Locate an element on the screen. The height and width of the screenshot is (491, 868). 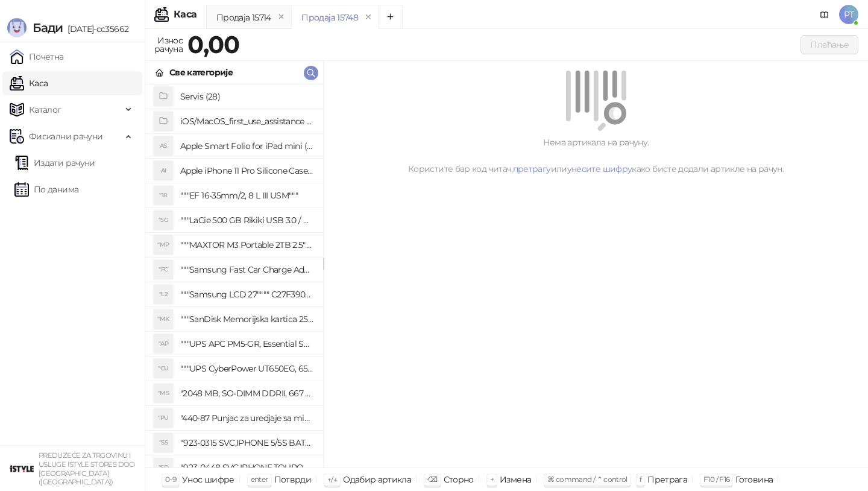
div: Све категорије is located at coordinates (201, 72).